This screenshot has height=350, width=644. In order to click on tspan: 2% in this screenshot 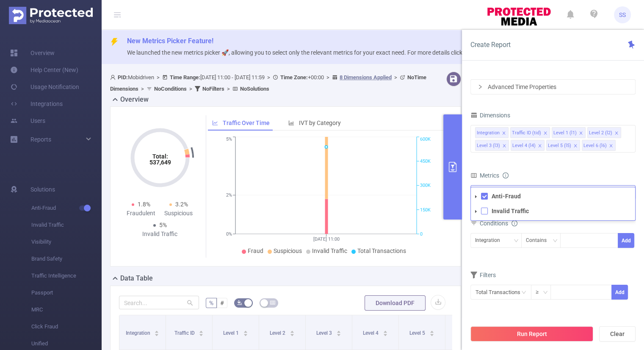, I will do `click(229, 196)`.